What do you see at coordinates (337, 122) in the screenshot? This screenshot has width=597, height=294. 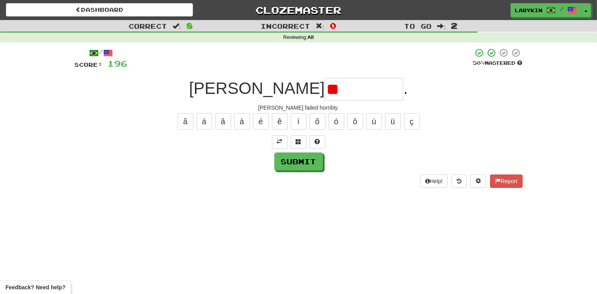 I see `button: ó` at bounding box center [337, 122].